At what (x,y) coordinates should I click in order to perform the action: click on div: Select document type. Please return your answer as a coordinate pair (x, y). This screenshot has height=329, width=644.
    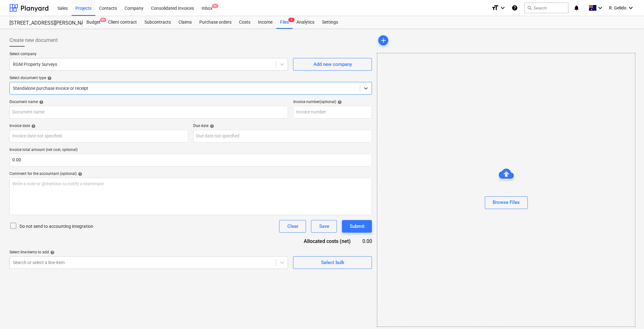
    Looking at the image, I should click on (191, 78).